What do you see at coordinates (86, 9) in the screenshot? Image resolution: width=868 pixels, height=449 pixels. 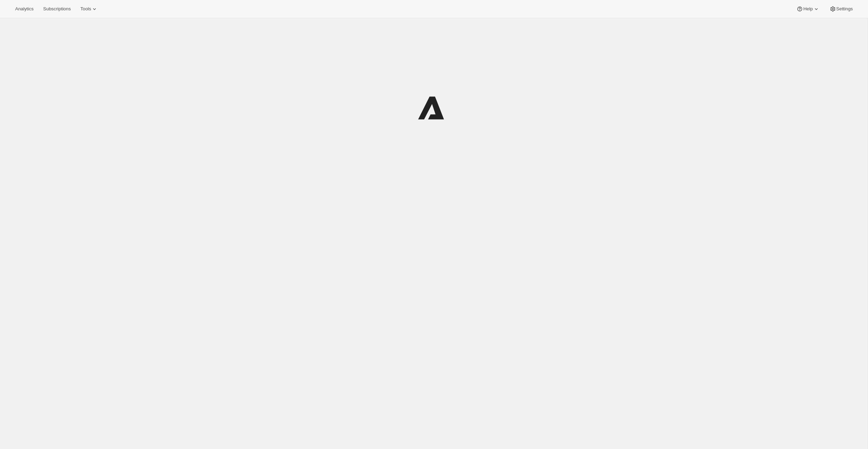 I see `span: Tools` at bounding box center [86, 9].